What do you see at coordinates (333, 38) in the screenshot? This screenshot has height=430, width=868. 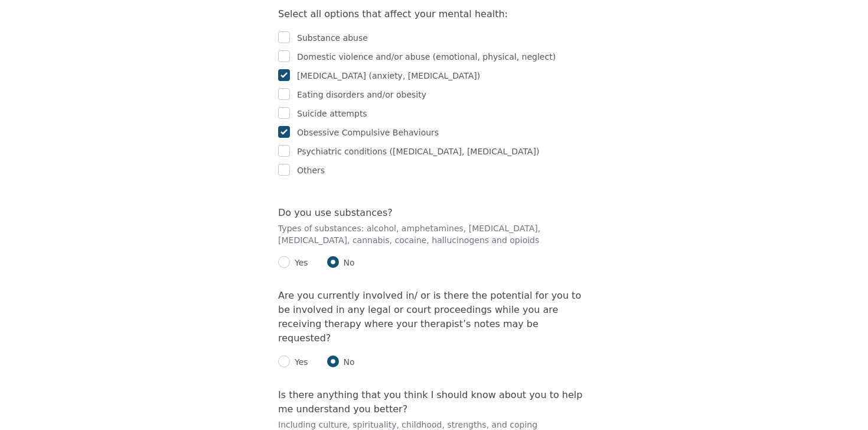 I see `p: Substance abuse` at bounding box center [333, 38].